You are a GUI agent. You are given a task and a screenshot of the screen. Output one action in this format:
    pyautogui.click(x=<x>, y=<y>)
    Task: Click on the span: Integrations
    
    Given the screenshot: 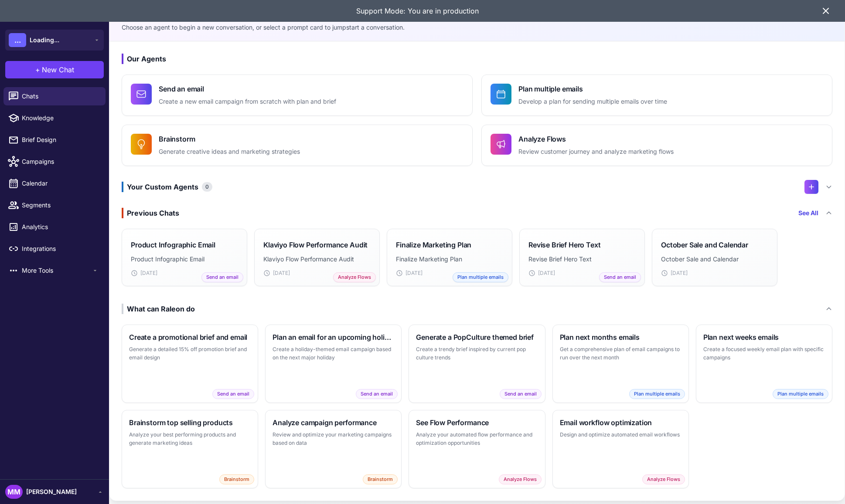 What is the action you would take?
    pyautogui.click(x=60, y=249)
    